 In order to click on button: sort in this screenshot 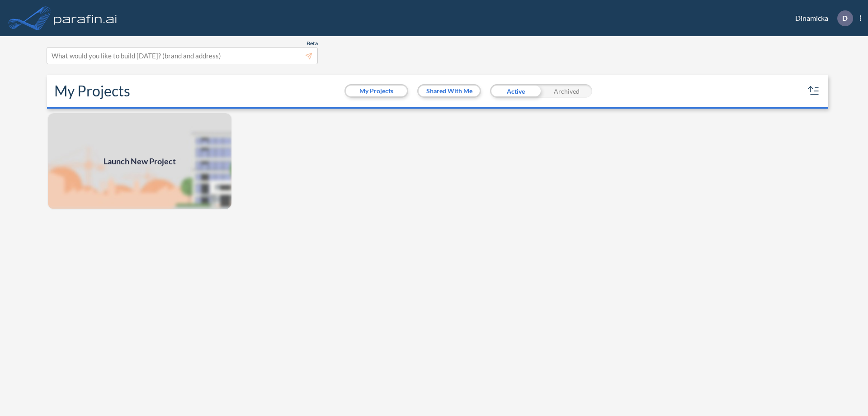, I will do `click(814, 91)`.